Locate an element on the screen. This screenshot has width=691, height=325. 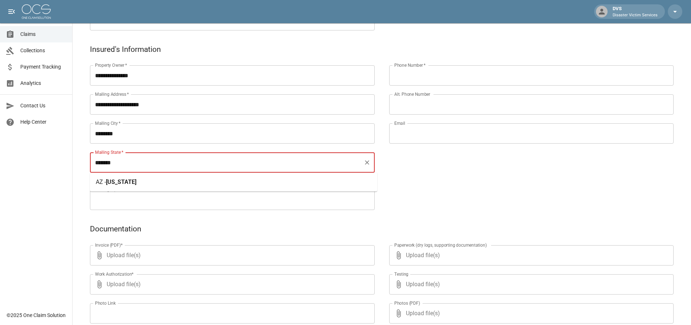
div: © 2025 One Claim Solution is located at coordinates (36, 315).